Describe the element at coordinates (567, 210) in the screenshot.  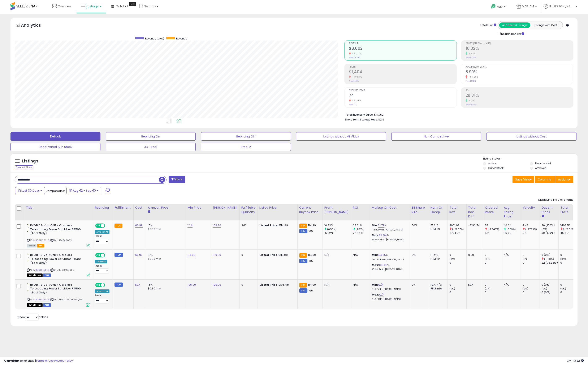
I see `div: Total Profit` at that location.